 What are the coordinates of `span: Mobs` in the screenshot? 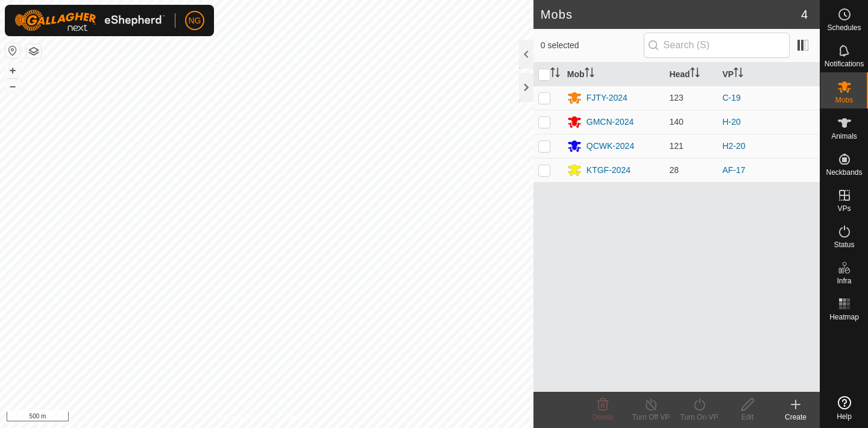 It's located at (844, 100).